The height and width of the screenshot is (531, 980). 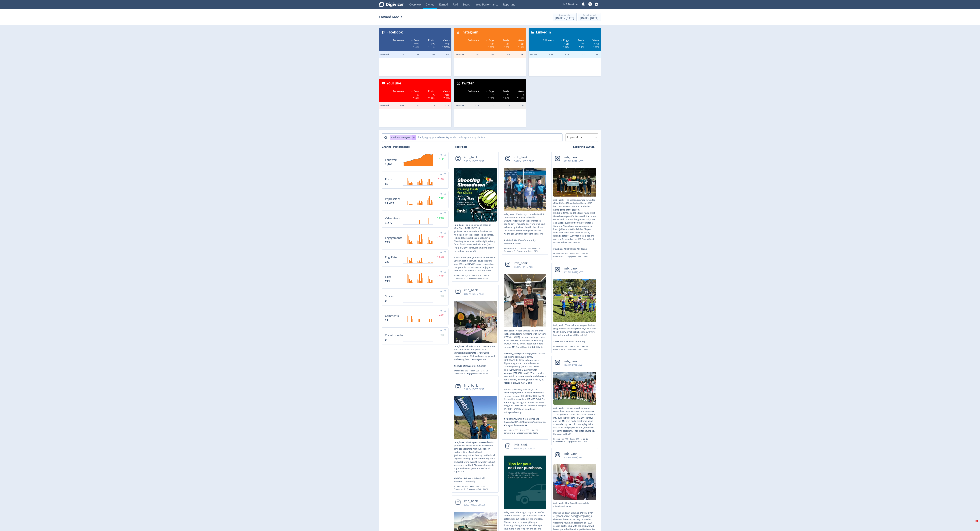 I want to click on strong: 1,772, so click(x=389, y=223).